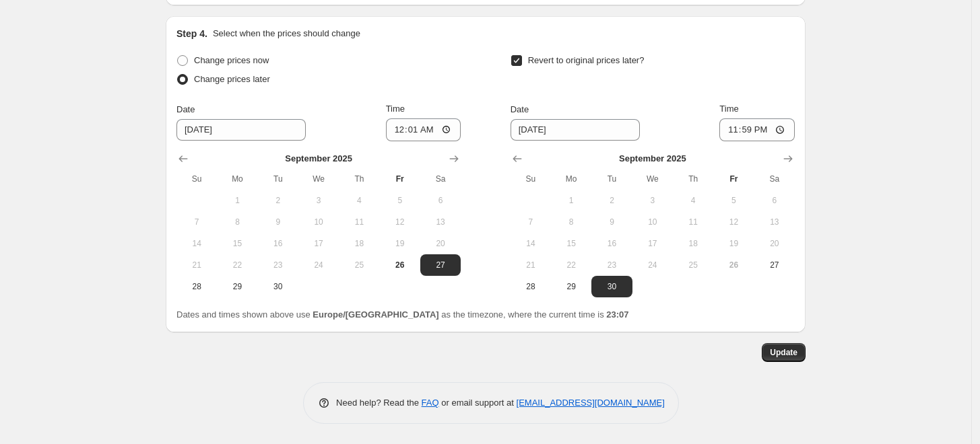 This screenshot has width=980, height=444. What do you see at coordinates (231, 60) in the screenshot?
I see `span: Change prices now` at bounding box center [231, 60].